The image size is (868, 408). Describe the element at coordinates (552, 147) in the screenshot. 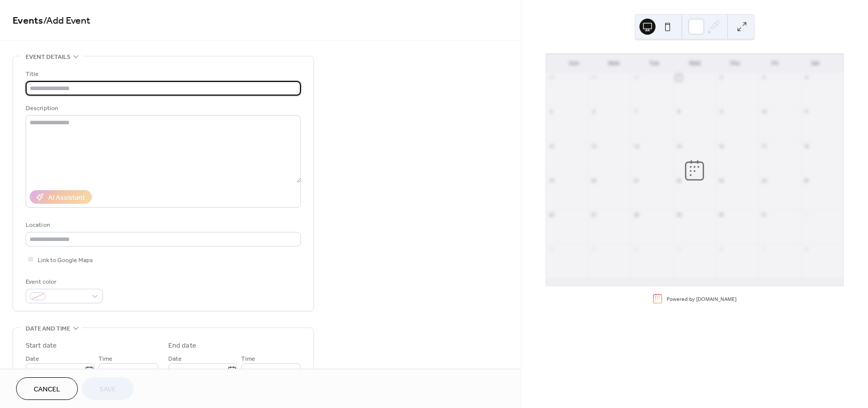

I see `div: 12` at that location.